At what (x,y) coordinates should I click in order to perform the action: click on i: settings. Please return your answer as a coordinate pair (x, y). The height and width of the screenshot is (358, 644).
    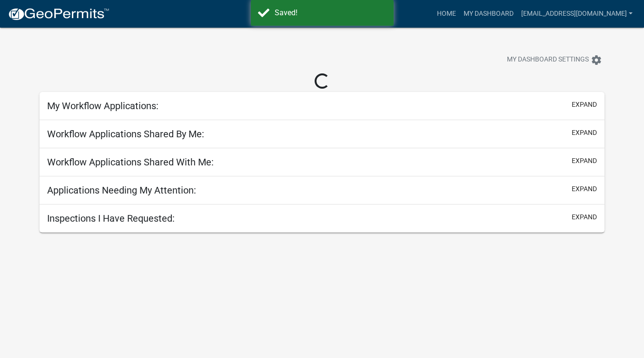
    Looking at the image, I should click on (597, 60).